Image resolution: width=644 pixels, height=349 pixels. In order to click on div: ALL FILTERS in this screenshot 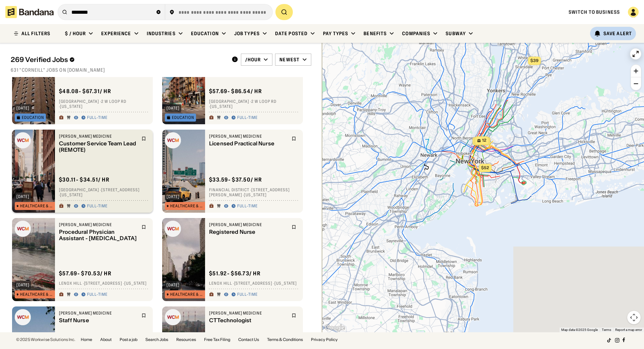, I will do `click(36, 34)`.